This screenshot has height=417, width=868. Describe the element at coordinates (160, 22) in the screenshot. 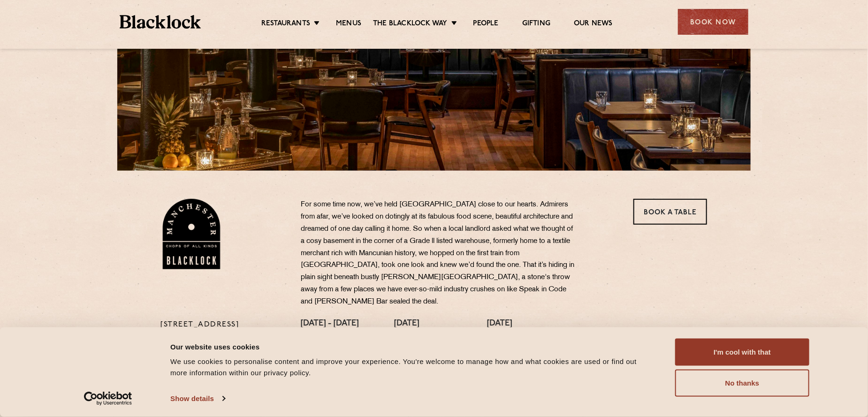

I see `img: BL_Textured_Logo-footer-cropped.svg` at that location.